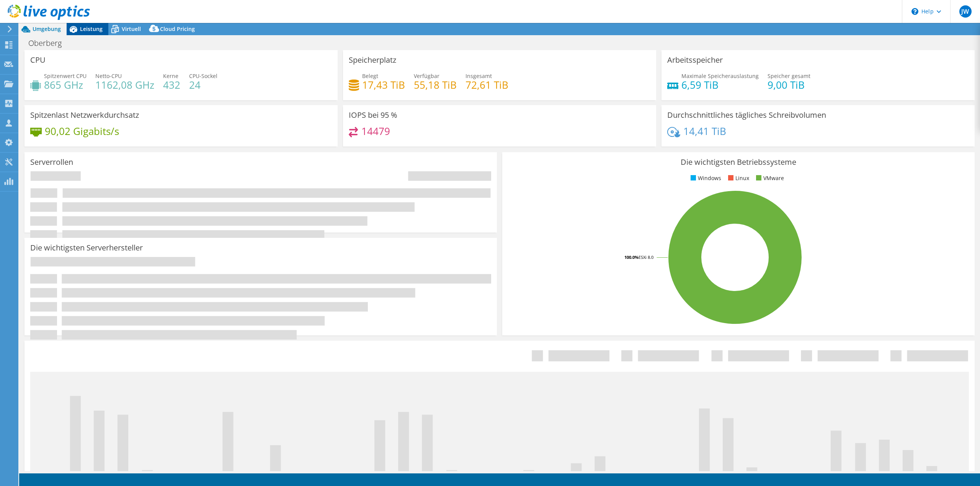 Image resolution: width=980 pixels, height=486 pixels. Describe the element at coordinates (84, 115) in the screenshot. I see `h3: Spitzenlast Netzwerkdurchsatz` at that location.